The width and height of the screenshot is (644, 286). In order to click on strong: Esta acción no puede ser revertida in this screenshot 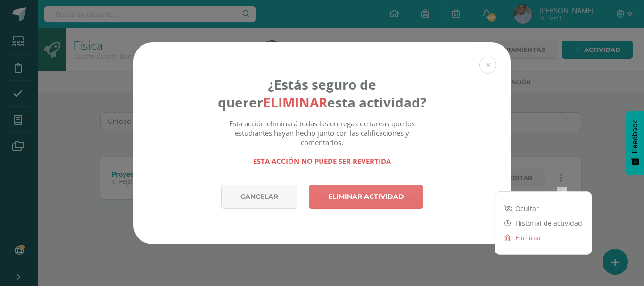, I will do `click(322, 161)`.